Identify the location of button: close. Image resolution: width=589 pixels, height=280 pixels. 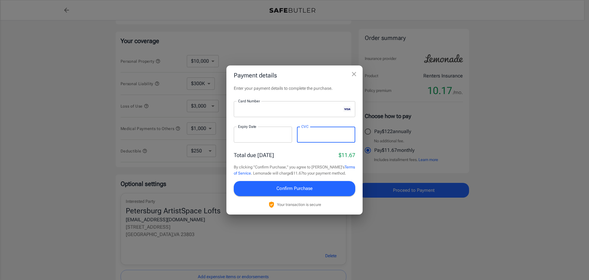
(354, 74).